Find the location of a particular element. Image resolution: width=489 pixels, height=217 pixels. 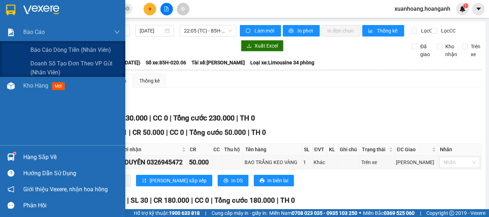

span: Miền Bắc is located at coordinates (389, 213).